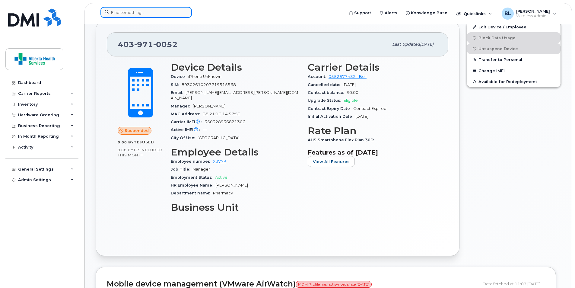  What do you see at coordinates (148, 142) in the screenshot?
I see `span: used` at bounding box center [148, 142].